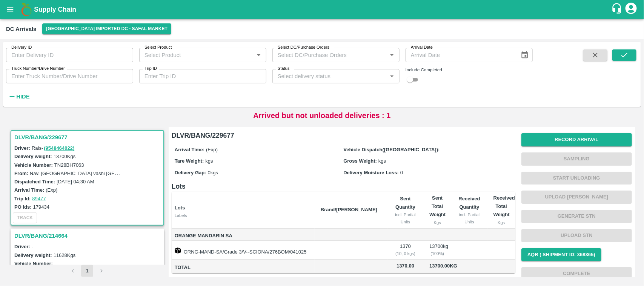 The height and width of the screenshot is (286, 644). Describe the element at coordinates (468, 70) in the screenshot. I see `div: Include Completed` at that location.